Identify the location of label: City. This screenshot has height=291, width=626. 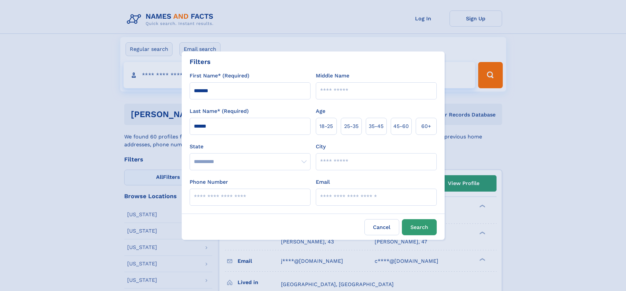
(321, 147).